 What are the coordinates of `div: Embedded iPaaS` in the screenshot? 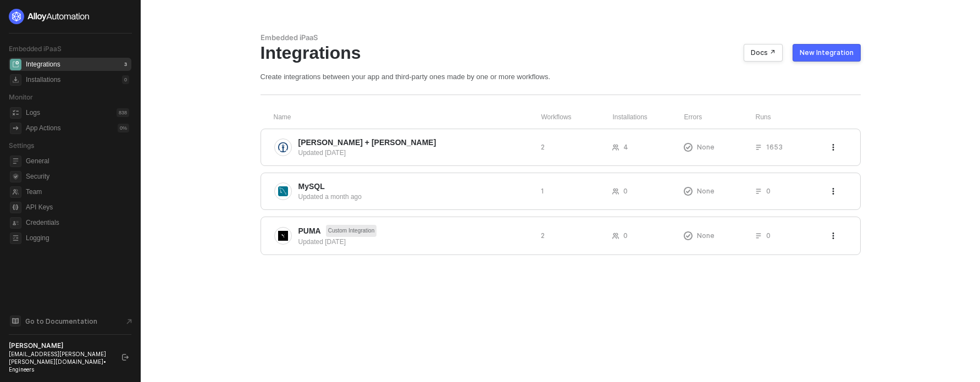 It's located at (561, 37).